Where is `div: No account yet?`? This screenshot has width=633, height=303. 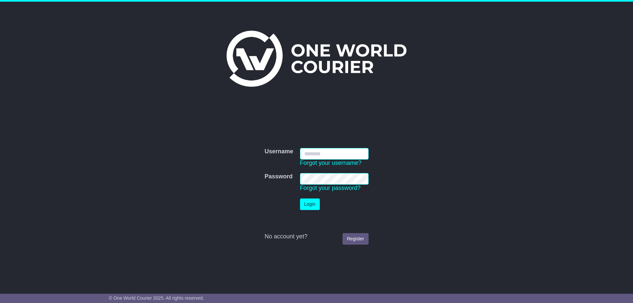 div: No account yet? is located at coordinates (316, 237).